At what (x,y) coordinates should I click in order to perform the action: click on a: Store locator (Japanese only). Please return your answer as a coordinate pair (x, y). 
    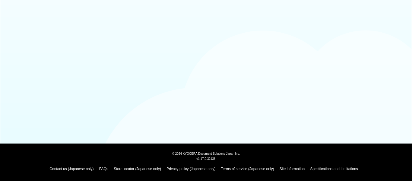
    Looking at the image, I should click on (137, 169).